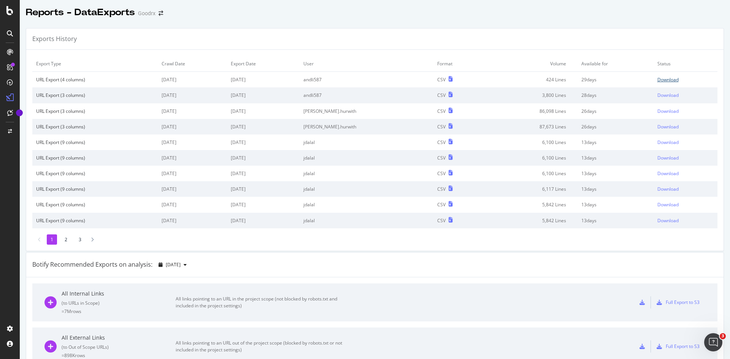  I want to click on td: 6,117 Lines, so click(531, 189).